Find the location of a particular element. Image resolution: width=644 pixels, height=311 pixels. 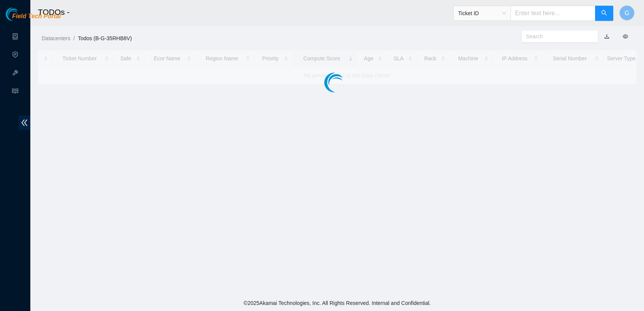

span: G is located at coordinates (627, 13).